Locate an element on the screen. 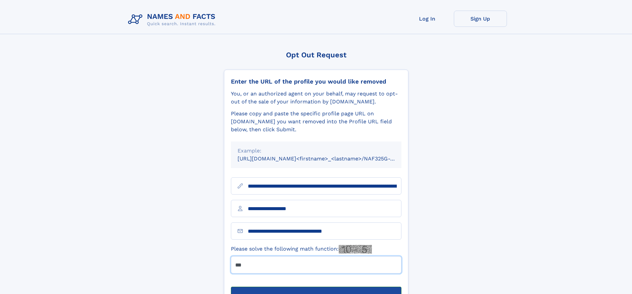 The image size is (632, 294). a: Log In is located at coordinates (428, 19).